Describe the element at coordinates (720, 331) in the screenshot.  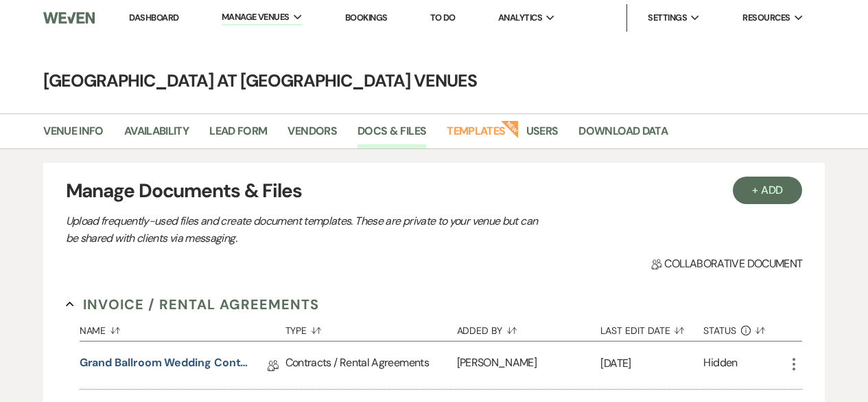
I see `span: Status` at that location.